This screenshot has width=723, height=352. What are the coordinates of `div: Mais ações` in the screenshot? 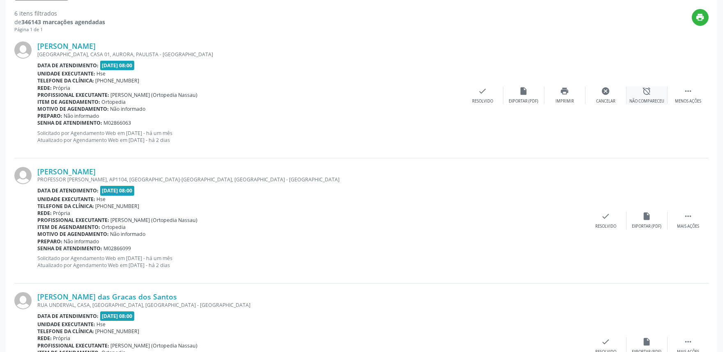 It's located at (688, 227).